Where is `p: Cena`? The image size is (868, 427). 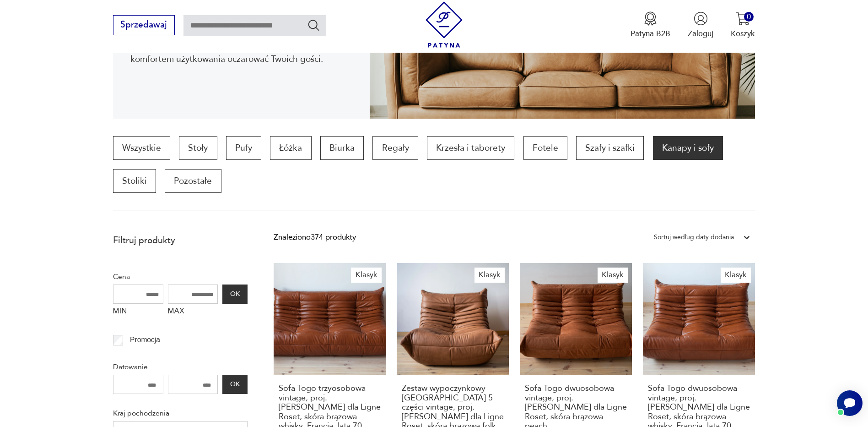 p: Cena is located at coordinates (180, 276).